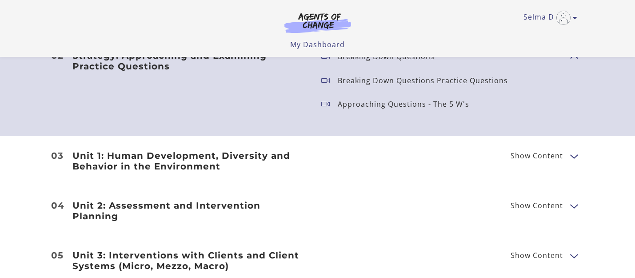 The width and height of the screenshot is (635, 278). I want to click on a: Toggle menu, so click(548, 18).